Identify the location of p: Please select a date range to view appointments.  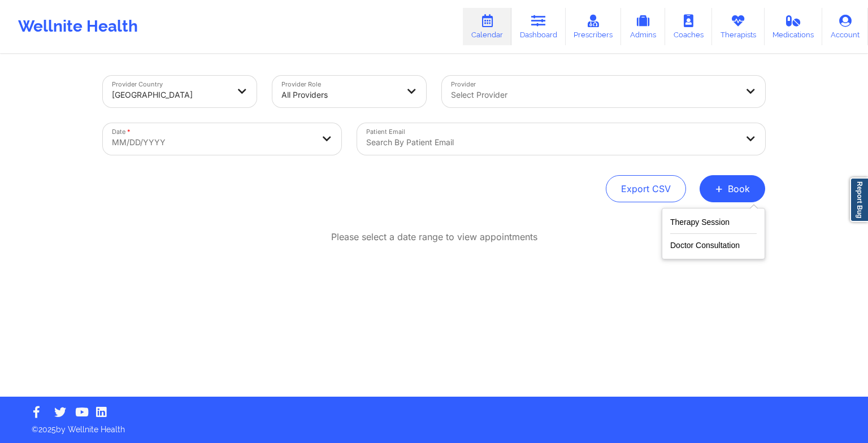
(434, 237).